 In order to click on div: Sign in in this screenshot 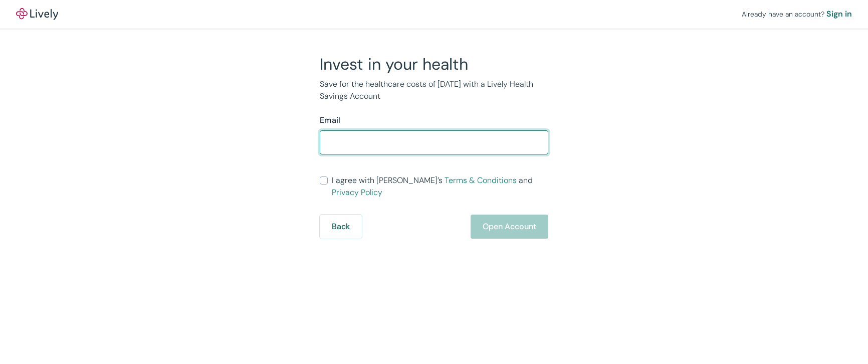, I will do `click(839, 14)`.